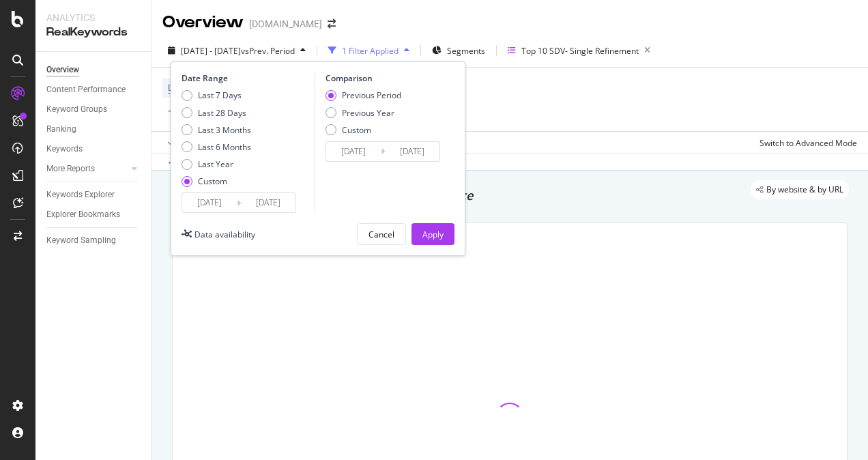 Image resolution: width=868 pixels, height=460 pixels. I want to click on div: Data availability, so click(224, 234).